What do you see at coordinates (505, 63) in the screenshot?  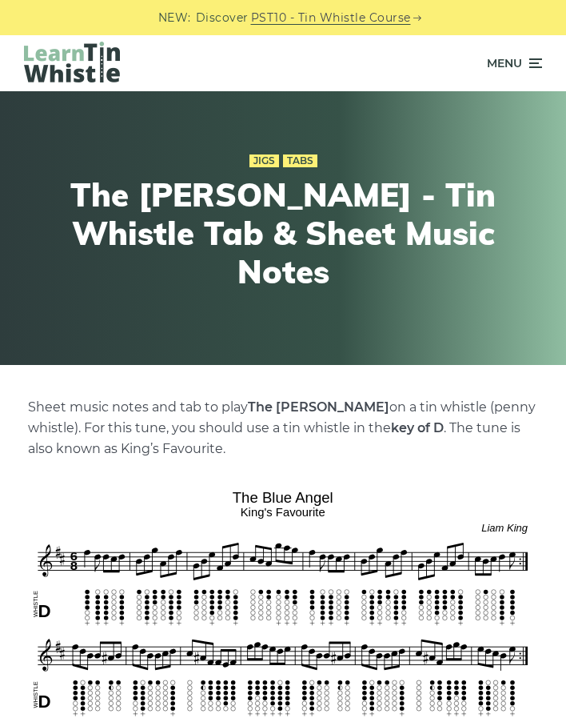 I see `span: Menu` at bounding box center [505, 63].